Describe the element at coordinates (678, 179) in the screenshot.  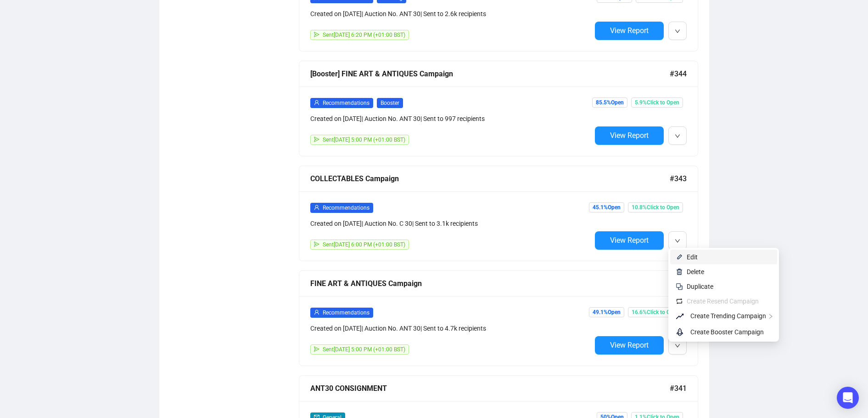
I see `span: #343` at that location.